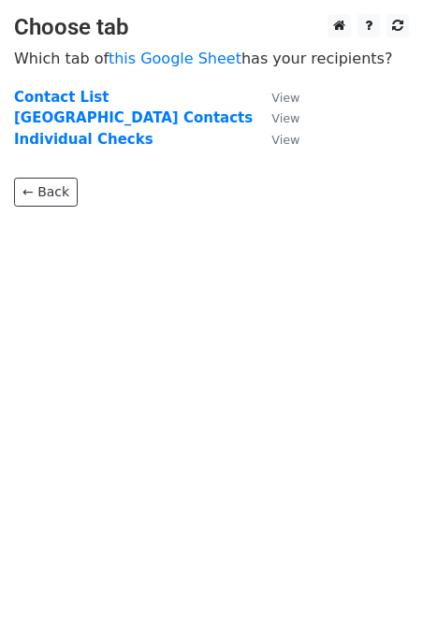 This screenshot has height=618, width=423. I want to click on a: this Google Sheet, so click(175, 58).